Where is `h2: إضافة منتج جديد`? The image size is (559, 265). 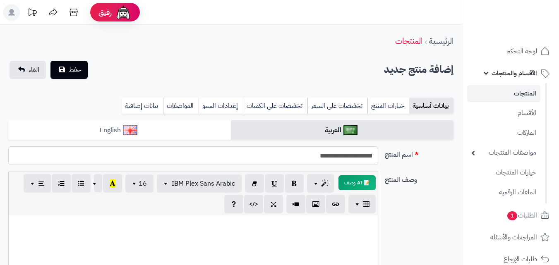 h2: إضافة منتج جديد is located at coordinates (419, 70).